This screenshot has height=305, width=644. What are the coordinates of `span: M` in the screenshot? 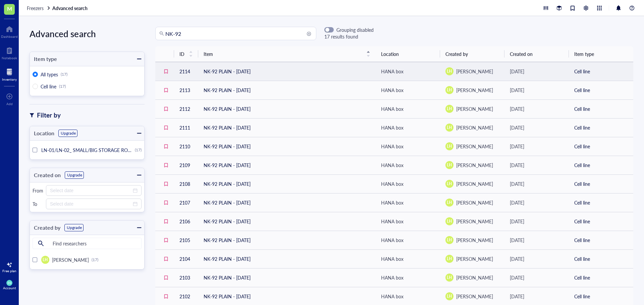 It's located at (9, 8).